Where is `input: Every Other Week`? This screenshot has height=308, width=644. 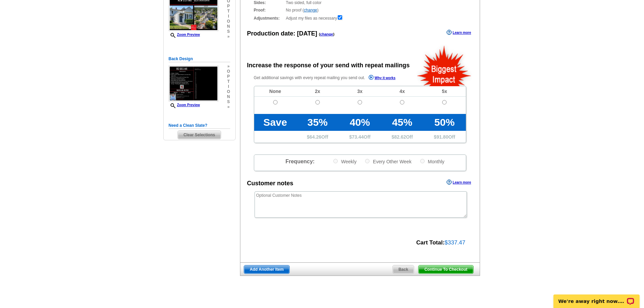
input: Every Other Week is located at coordinates (367, 161).